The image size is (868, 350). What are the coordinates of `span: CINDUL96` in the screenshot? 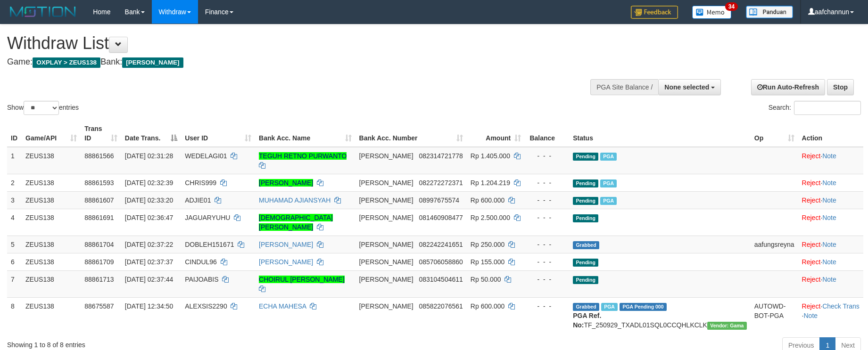 It's located at (201, 262).